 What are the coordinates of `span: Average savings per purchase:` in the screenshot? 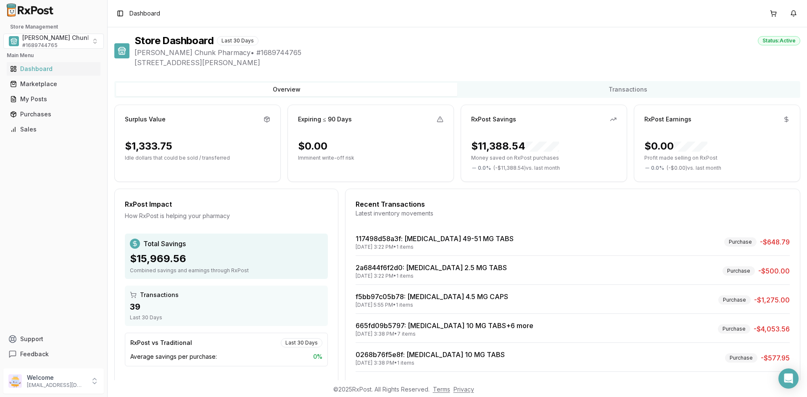 It's located at (174, 357).